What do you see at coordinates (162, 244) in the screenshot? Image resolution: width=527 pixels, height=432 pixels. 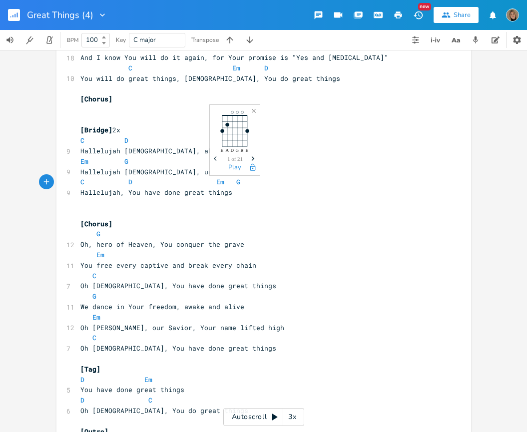 I see `span: Oh, hero of Heaven, You conquer the grave` at bounding box center [162, 244].